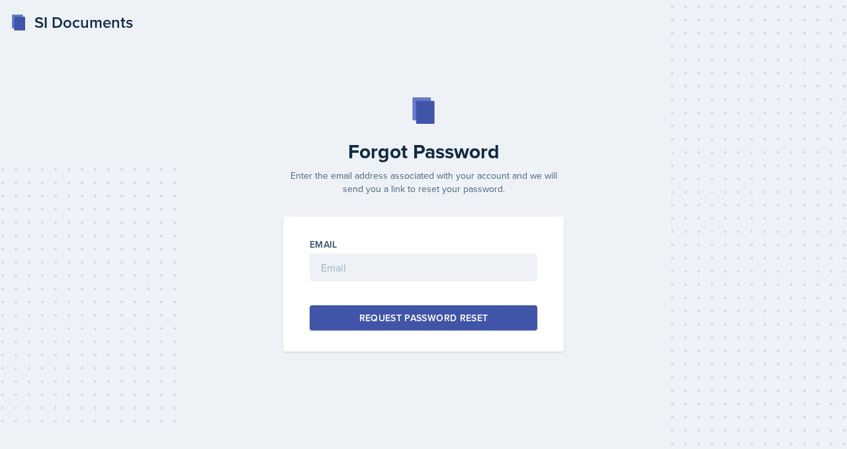 The width and height of the screenshot is (847, 449). I want to click on p: Enter the email address associated with your account and we will send you a link to reset your pa..., so click(423, 182).